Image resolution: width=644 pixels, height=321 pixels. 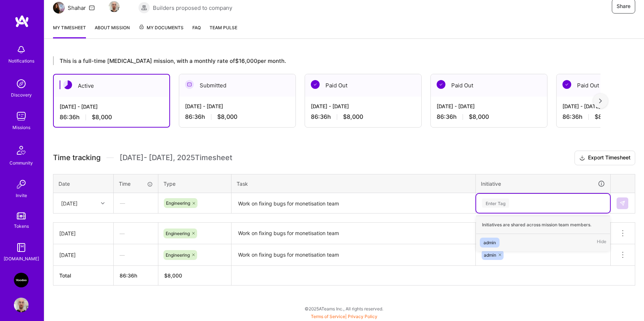 I want to click on img: VooDoo (BeReal): Engineering Execution Squad, so click(x=21, y=280).